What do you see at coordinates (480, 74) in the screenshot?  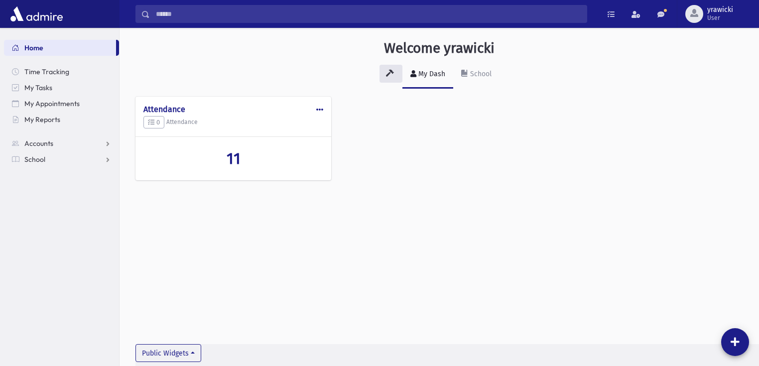 I see `div: School` at bounding box center [480, 74].